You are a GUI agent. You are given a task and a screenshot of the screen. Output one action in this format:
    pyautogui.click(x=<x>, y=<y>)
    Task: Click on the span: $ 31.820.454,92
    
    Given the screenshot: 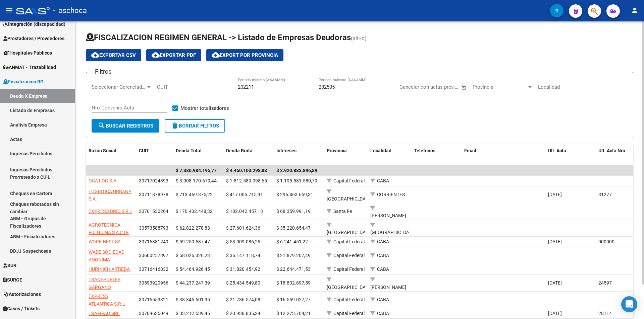 What is the action you would take?
    pyautogui.click(x=243, y=270)
    